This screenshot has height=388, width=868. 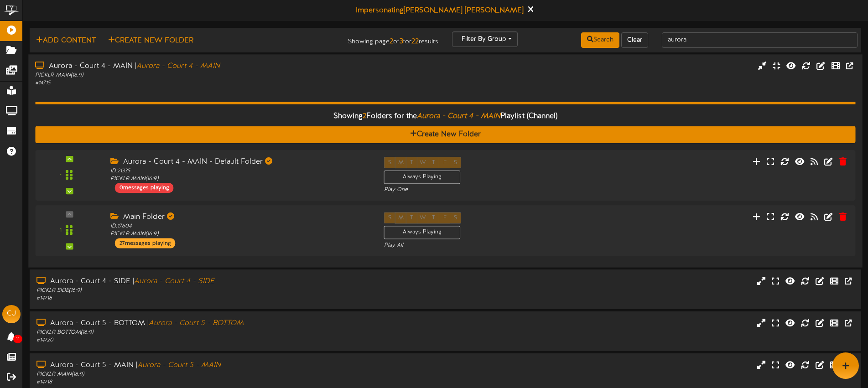 What do you see at coordinates (145, 243) in the screenshot?
I see `div: 27 messages playing` at bounding box center [145, 243].